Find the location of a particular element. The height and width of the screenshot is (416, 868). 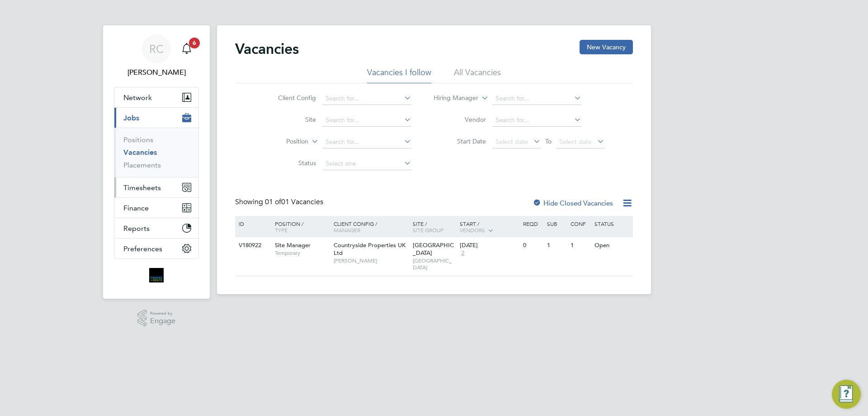

div: Jobs is located at coordinates (156, 152).